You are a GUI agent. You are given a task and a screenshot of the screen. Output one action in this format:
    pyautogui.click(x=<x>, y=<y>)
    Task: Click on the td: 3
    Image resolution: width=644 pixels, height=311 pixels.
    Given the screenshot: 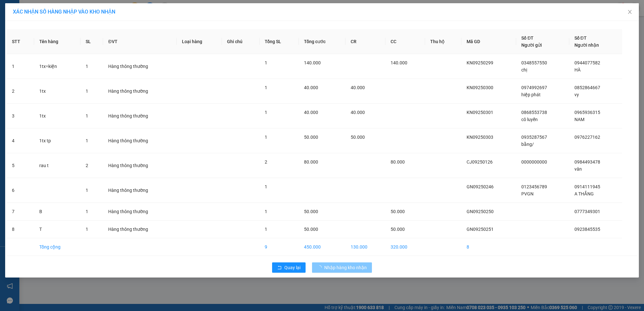 What is the action you would take?
    pyautogui.click(x=20, y=116)
    